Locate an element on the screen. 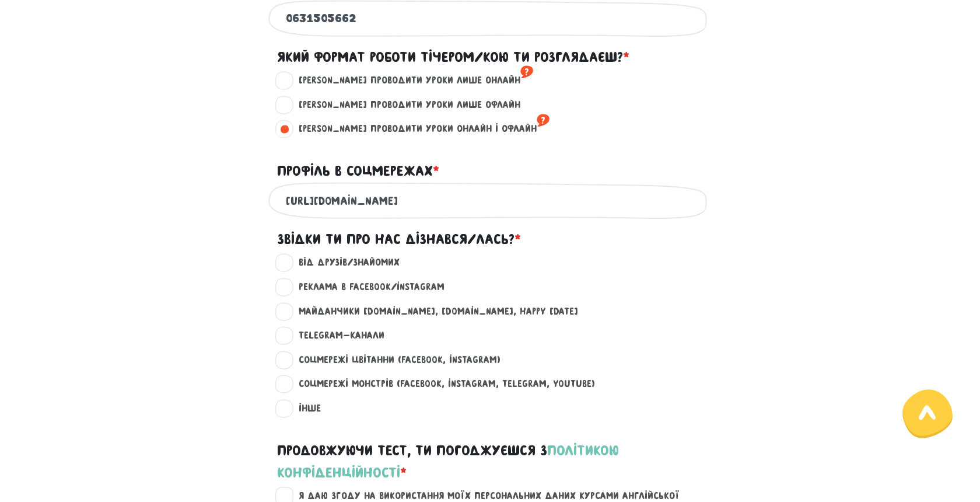 The height and width of the screenshot is (502, 980). input: Facebook або Instagram is located at coordinates (490, 200).